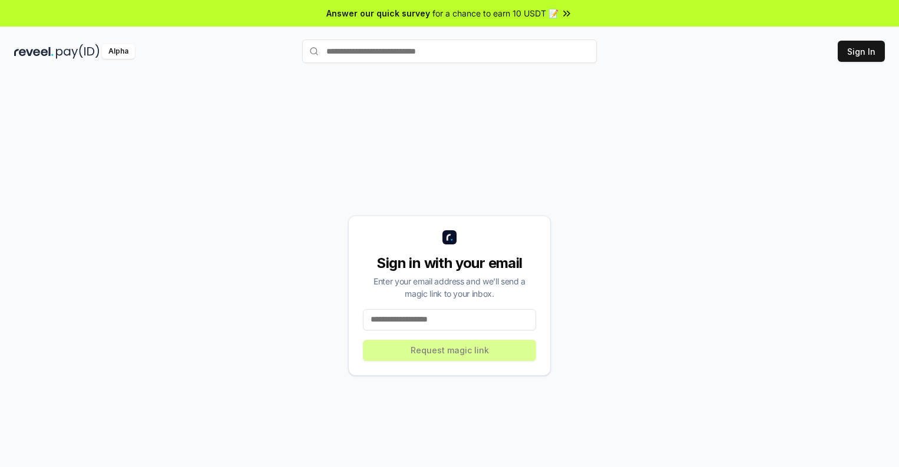 This screenshot has width=899, height=467. Describe the element at coordinates (118, 51) in the screenshot. I see `div: Alpha` at that location.